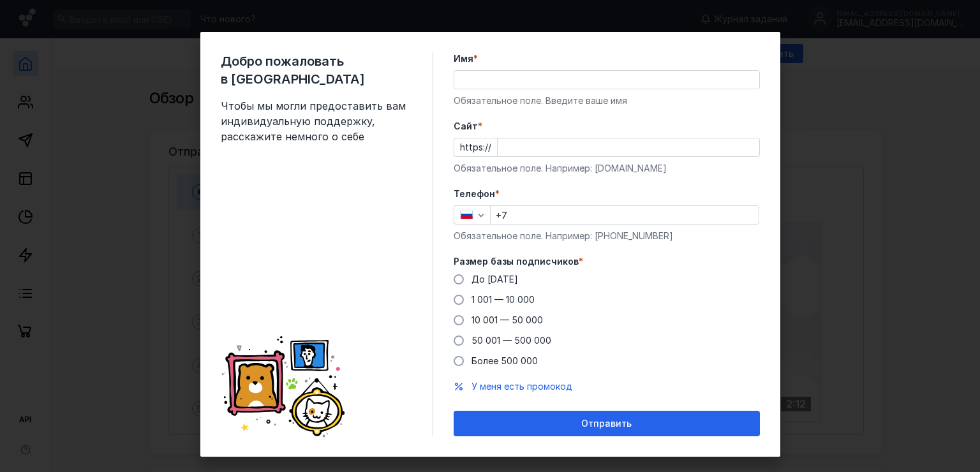 Image resolution: width=980 pixels, height=472 pixels. What do you see at coordinates (606, 100) in the screenshot?
I see `div: Обязательное поле. Введите ваше имя` at bounding box center [606, 100].